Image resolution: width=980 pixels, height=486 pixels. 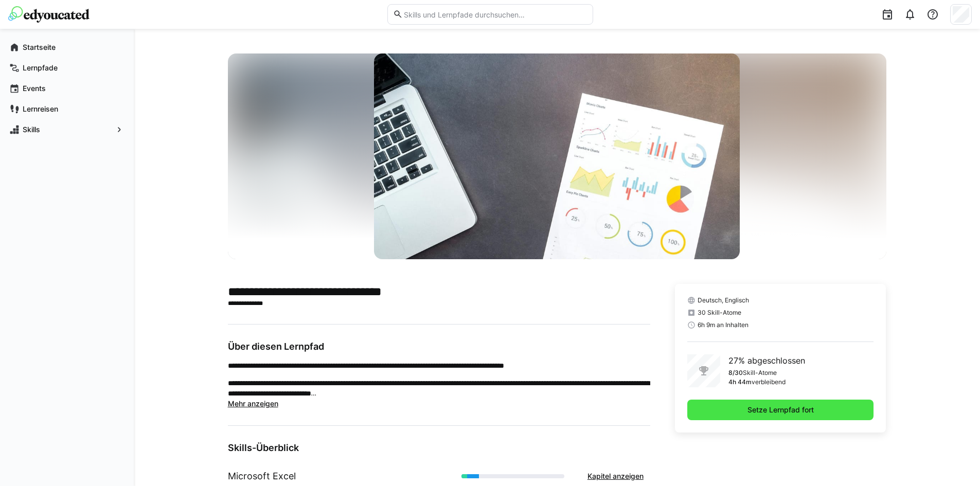 What do you see at coordinates (615, 476) in the screenshot?
I see `span: Kapitel anzeigen` at bounding box center [615, 476].